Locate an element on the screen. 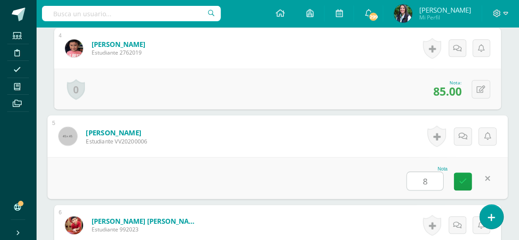 This screenshot has height=240, width=519. img: 24cf04b51470239c739554e9276d4683.png is located at coordinates (74, 48).